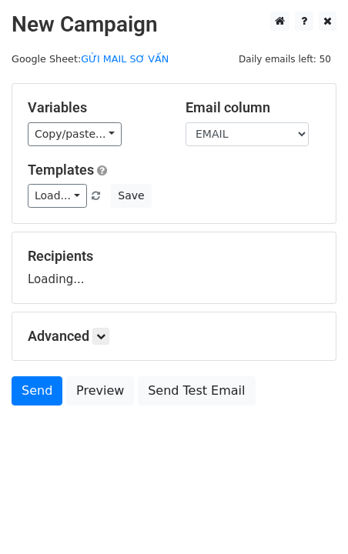  What do you see at coordinates (253, 108) in the screenshot?
I see `h5: Email column` at bounding box center [253, 108].